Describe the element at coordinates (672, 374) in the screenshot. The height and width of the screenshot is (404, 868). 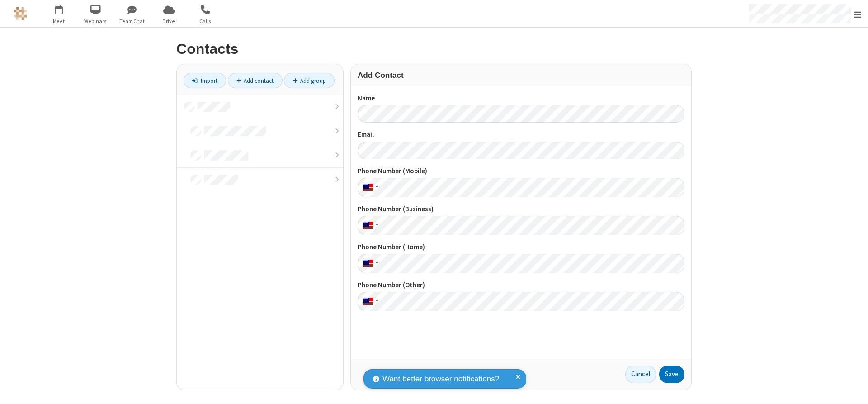
I see `button: Save` at that location.